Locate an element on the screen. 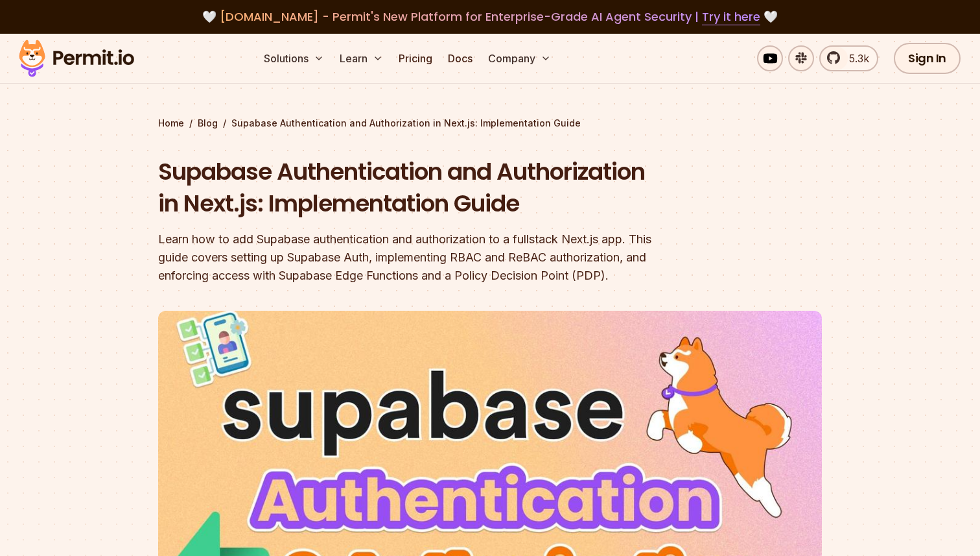  button: Company is located at coordinates (520, 58).